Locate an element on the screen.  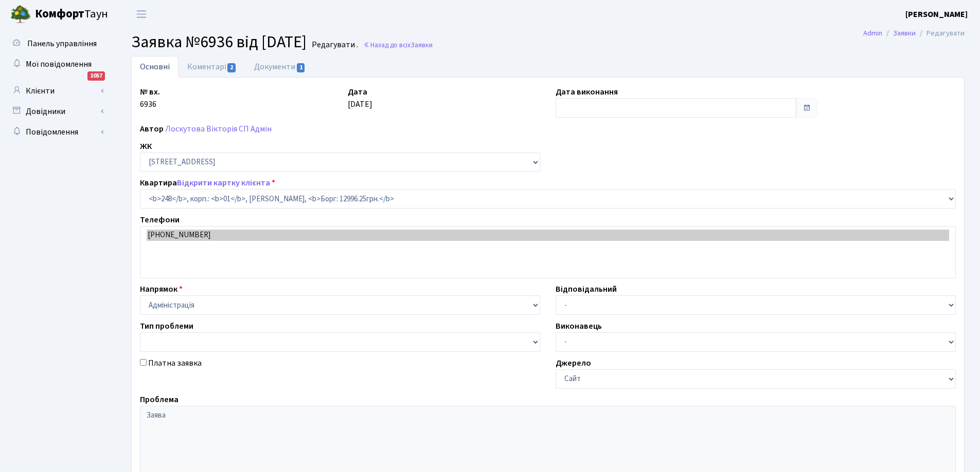
span: Панель управління is located at coordinates (62, 43).